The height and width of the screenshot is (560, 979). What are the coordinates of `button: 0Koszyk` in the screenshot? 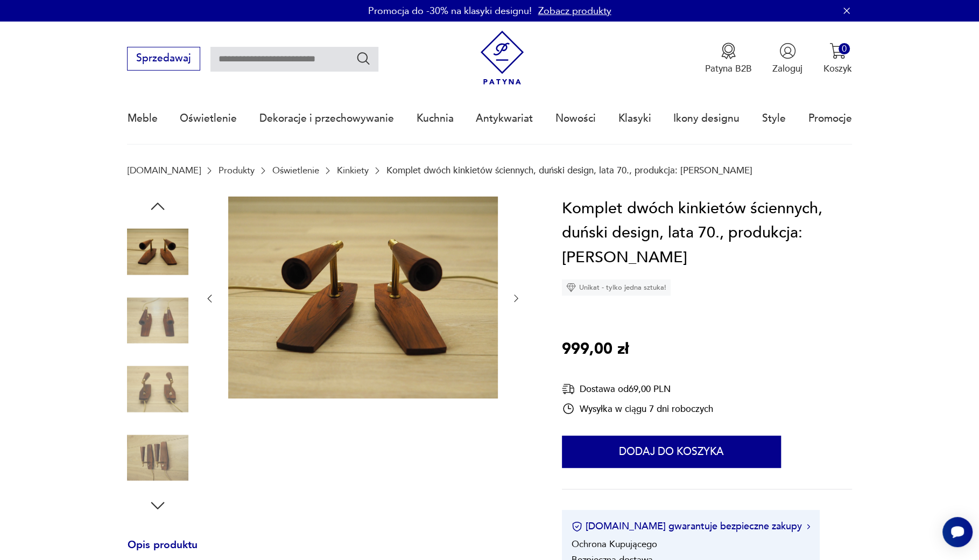 It's located at (838, 58).